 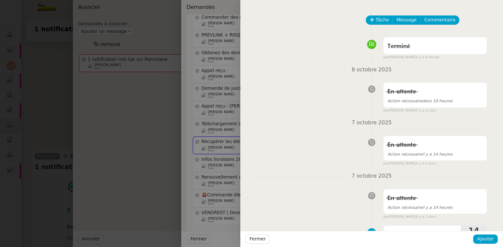 What do you see at coordinates (372, 70) in the screenshot?
I see `span: 8 octobre 2025` at bounding box center [372, 70].